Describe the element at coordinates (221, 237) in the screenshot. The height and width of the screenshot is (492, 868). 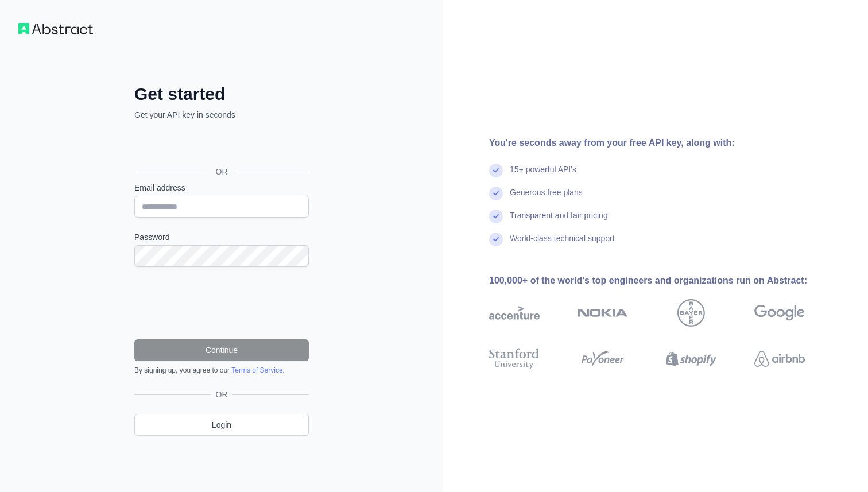
I see `label: Password` at that location.